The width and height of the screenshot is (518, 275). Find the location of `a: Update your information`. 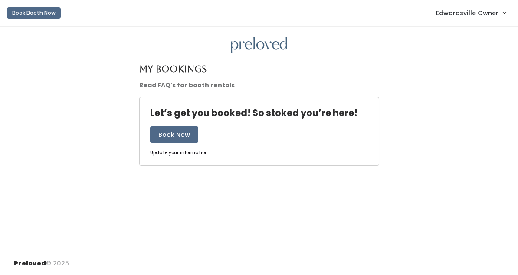

a: Update your information is located at coordinates (179, 153).